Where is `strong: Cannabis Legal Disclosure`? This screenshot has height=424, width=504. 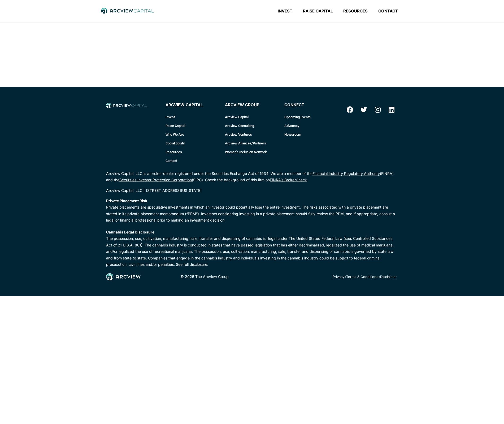
strong: Cannabis Legal Disclosure is located at coordinates (130, 232).